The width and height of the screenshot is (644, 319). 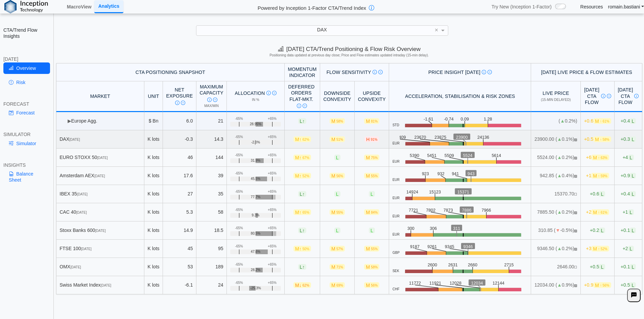 I want to click on span: +6, so click(x=597, y=157).